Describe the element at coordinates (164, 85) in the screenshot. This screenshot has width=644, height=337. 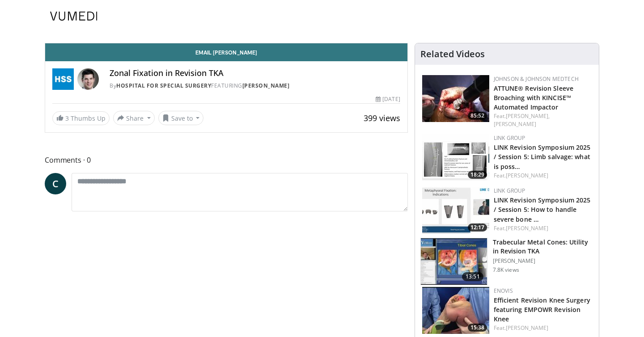
I see `a: Hospital for Special Surgery` at that location.